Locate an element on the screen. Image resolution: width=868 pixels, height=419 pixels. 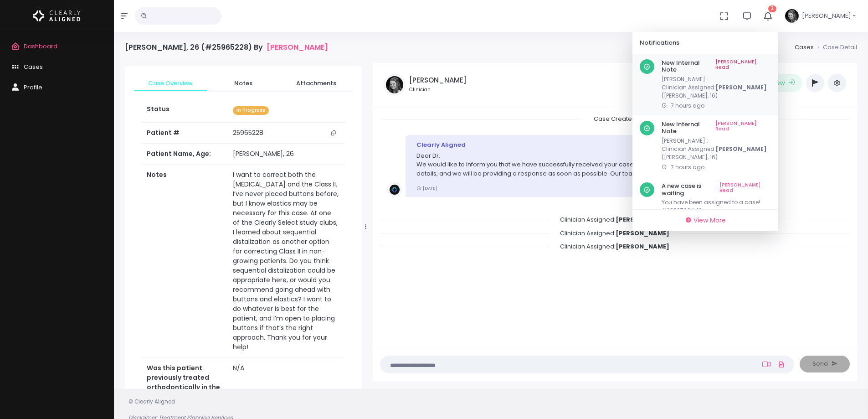
span: View More is located at coordinates (709, 220).